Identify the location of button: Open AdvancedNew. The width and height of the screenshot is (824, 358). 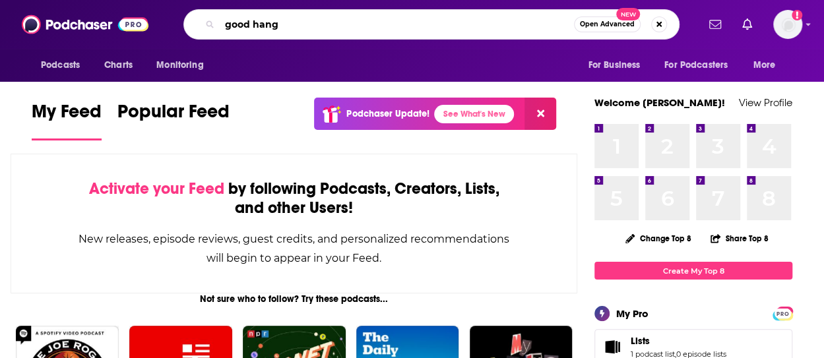
(607, 24).